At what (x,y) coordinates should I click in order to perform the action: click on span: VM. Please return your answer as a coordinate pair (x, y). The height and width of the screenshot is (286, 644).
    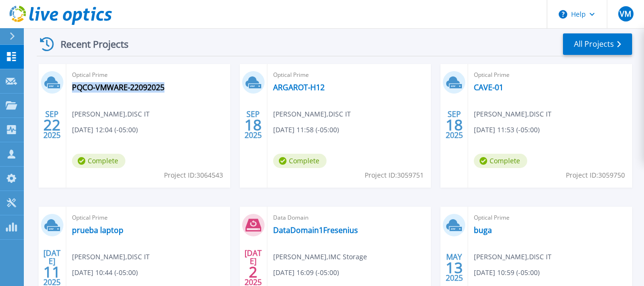
    Looking at the image, I should click on (625, 14).